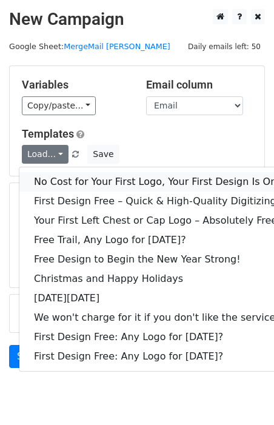 Image resolution: width=274 pixels, height=425 pixels. Describe the element at coordinates (244, 396) in the screenshot. I see `div: Chat Widget` at that location.